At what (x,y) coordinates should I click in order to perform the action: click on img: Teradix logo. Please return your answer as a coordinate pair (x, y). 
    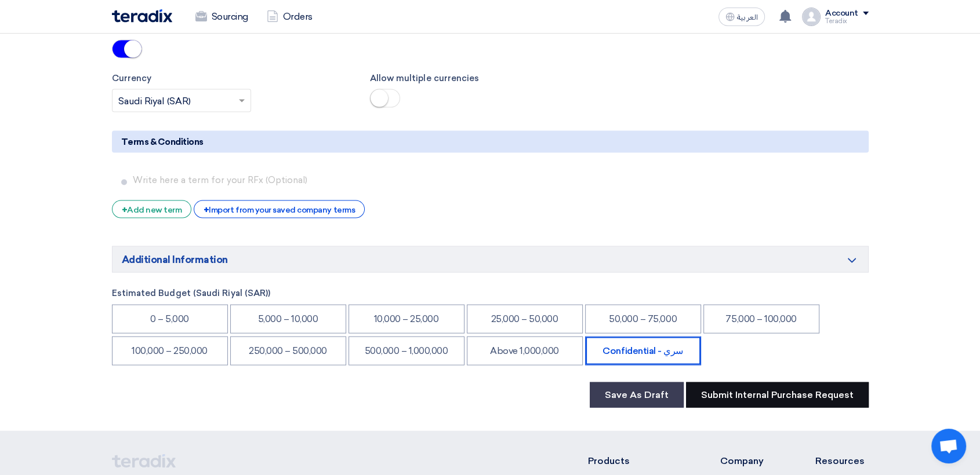
    Looking at the image, I should click on (142, 16).